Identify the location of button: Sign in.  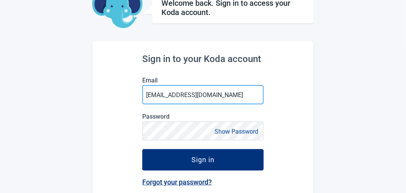
(203, 160).